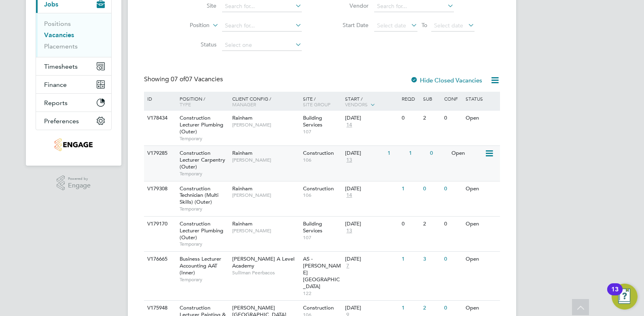 This screenshot has width=644, height=316. What do you see at coordinates (202, 160) in the screenshot?
I see `span: Construction Lecturer Carpentry (Outer)` at bounding box center [202, 160].